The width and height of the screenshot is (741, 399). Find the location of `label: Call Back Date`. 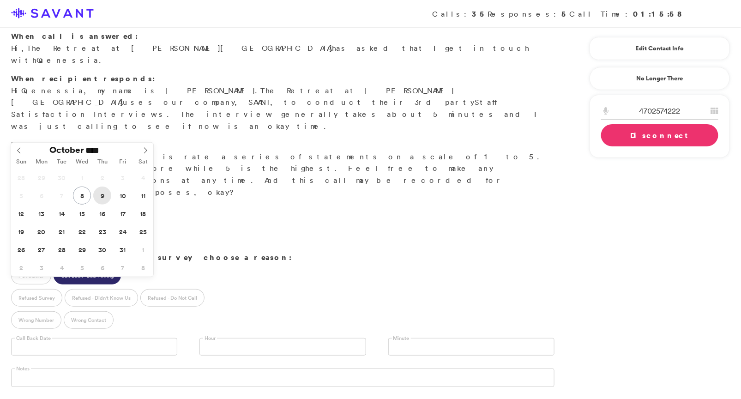

label: Call Back Date is located at coordinates (33, 338).